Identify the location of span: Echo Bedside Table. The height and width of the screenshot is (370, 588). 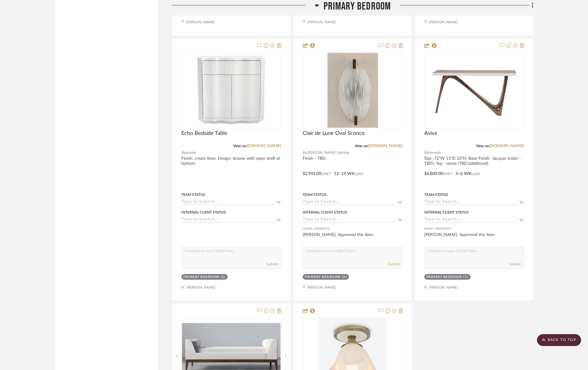
(204, 133).